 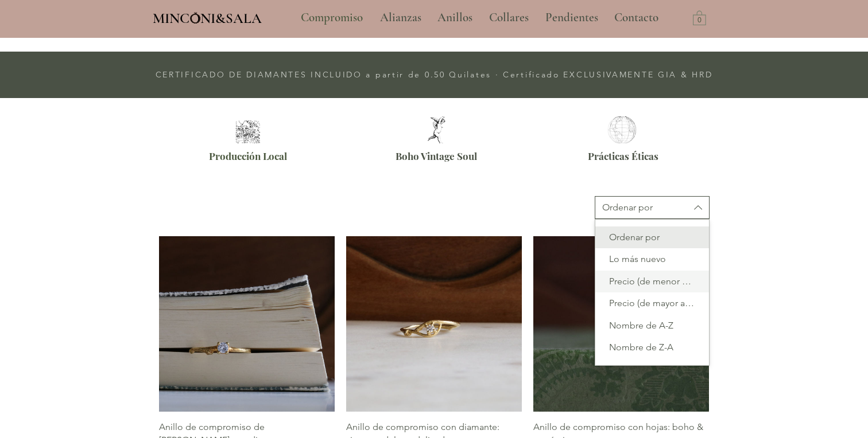 I want to click on p: Compromiso, so click(x=332, y=18).